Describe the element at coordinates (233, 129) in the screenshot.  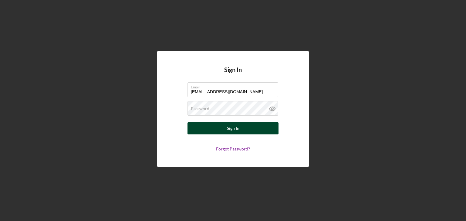
I see `div: Sign In` at that location.